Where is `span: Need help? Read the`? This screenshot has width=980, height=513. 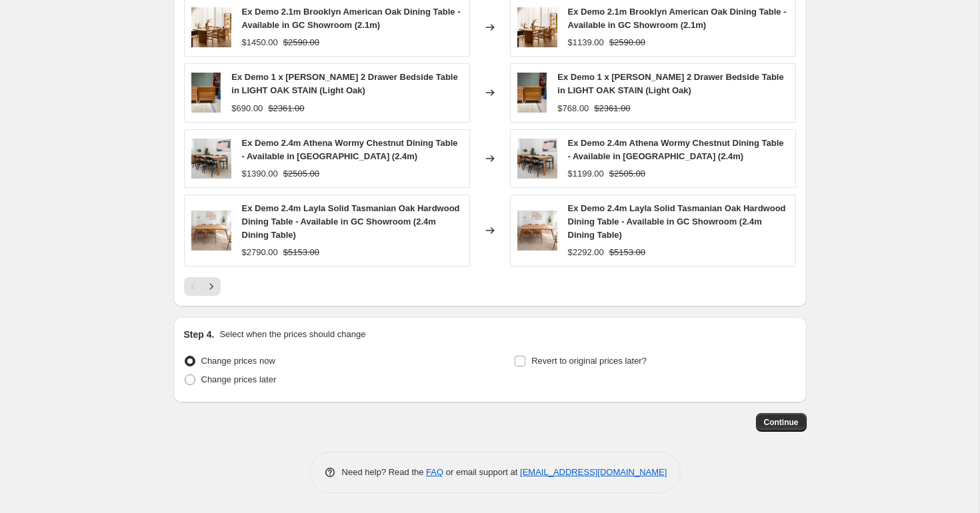
span: Need help? Read the is located at coordinates (384, 472).